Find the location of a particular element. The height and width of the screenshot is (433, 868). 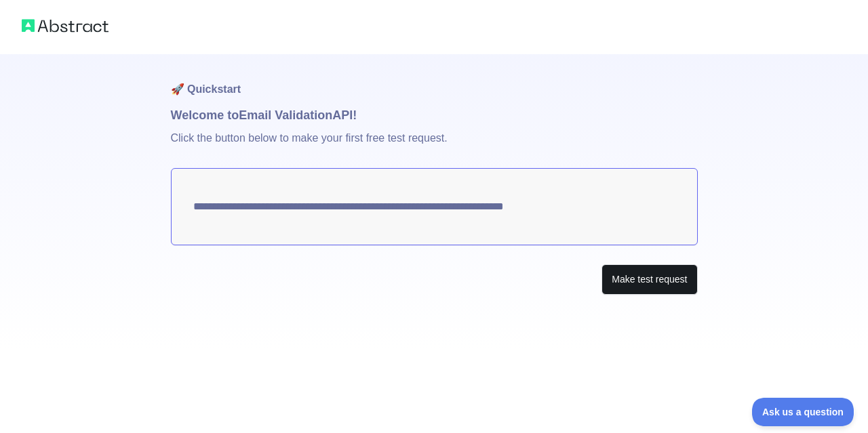

button: Make test request is located at coordinates (649, 279).